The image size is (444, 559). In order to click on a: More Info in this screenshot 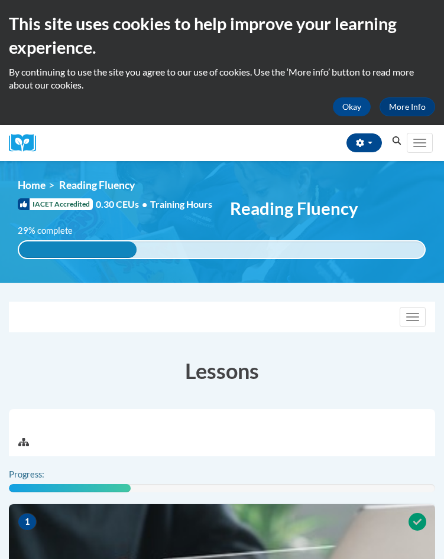, I will do `click(407, 107)`.